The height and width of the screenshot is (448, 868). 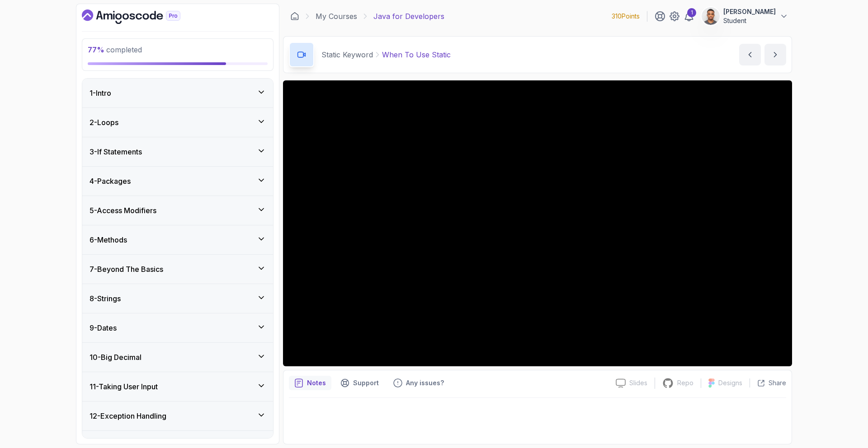 What do you see at coordinates (777, 383) in the screenshot?
I see `p: Share` at bounding box center [777, 383].